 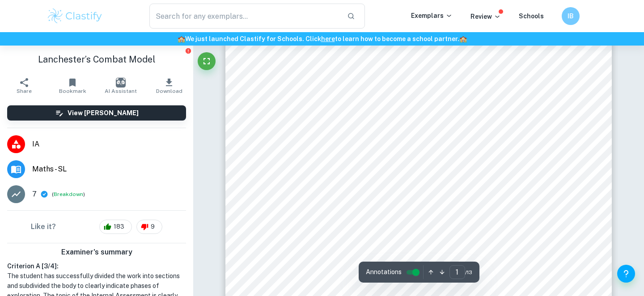 What do you see at coordinates (149, 227) in the screenshot?
I see `div: 9` at bounding box center [149, 227].